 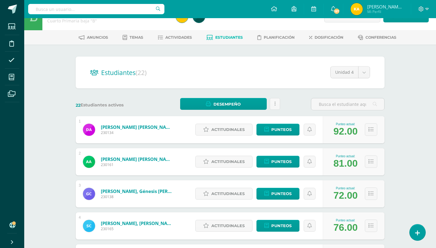 What do you see at coordinates (80, 121) in the screenshot?
I see `div: 1` at bounding box center [80, 121].